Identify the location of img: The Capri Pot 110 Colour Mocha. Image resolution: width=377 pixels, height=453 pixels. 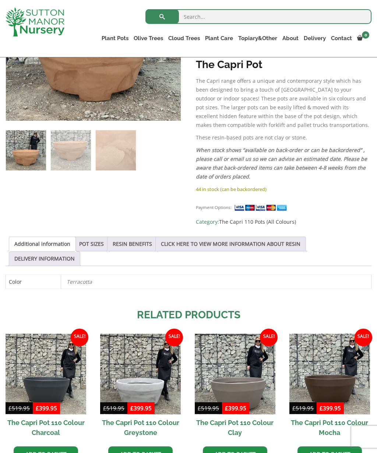
(330, 374).